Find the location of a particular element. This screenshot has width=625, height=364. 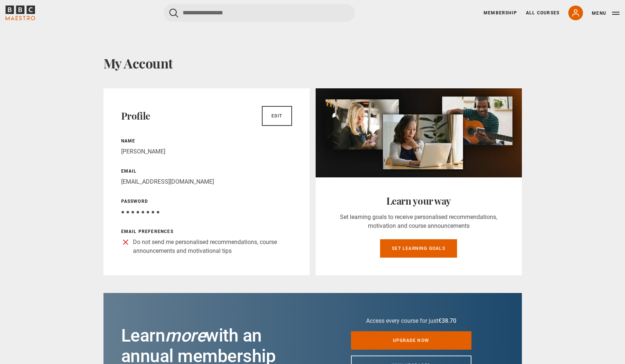

p: Password is located at coordinates (206, 202).